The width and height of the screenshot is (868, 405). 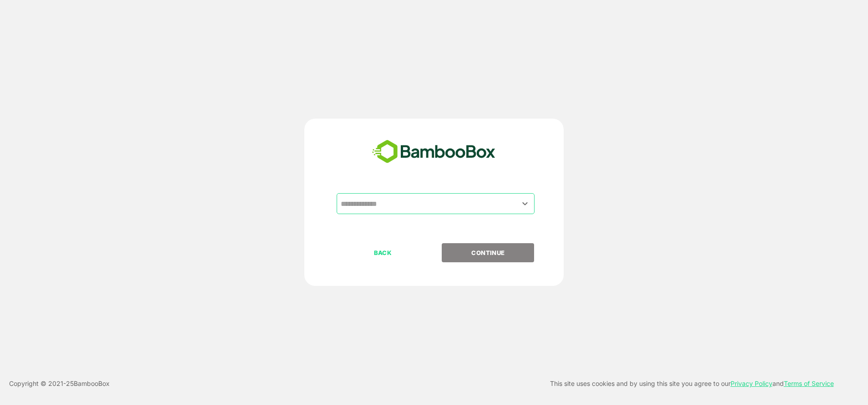 I want to click on a: Privacy Policy, so click(x=751, y=383).